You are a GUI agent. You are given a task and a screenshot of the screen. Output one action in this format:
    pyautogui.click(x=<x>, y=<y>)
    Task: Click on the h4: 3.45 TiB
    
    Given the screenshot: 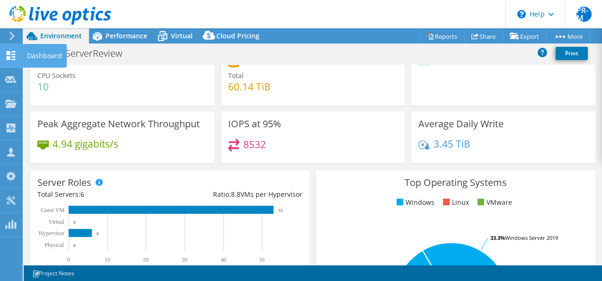 What is the action you would take?
    pyautogui.click(x=452, y=144)
    